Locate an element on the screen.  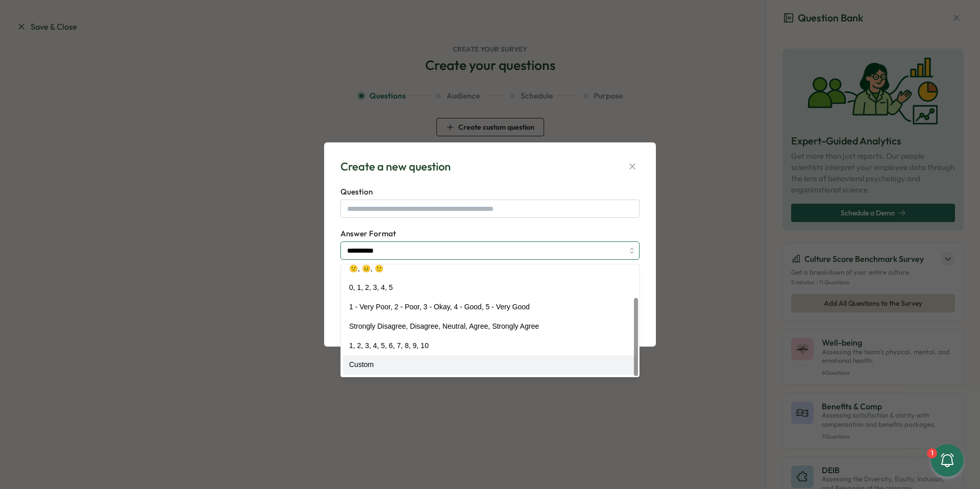
div: Custom is located at coordinates (490, 365).